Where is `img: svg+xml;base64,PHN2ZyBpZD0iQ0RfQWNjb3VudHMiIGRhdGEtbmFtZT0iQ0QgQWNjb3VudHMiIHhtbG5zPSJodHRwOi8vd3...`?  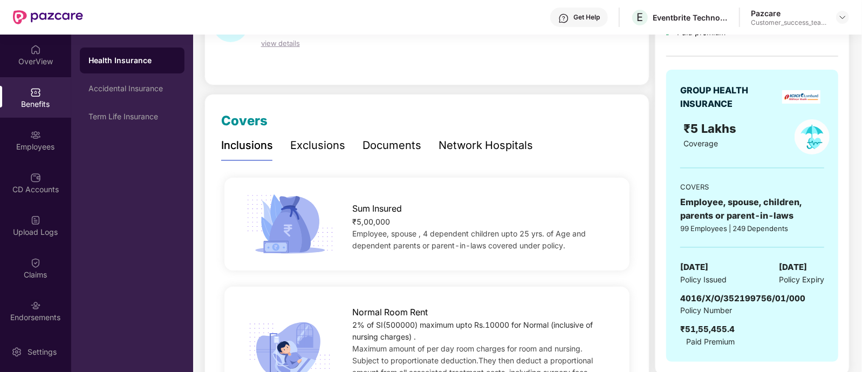
img: svg+xml;base64,PHN2ZyBpZD0iQ0RfQWNjb3VudHMiIGRhdGEtbmFtZT0iQ0QgQWNjb3VudHMiIHhtbG5zPSJodHRwOi8vd3... is located at coordinates (36, 177).